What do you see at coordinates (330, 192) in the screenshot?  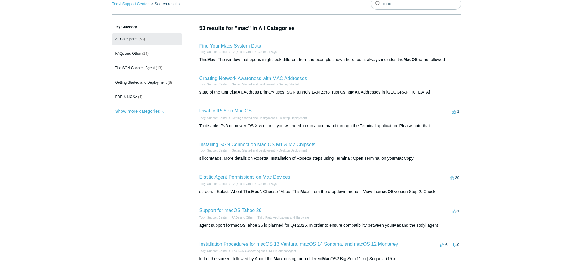 I see `div: screen. - Select "About This ": Choose "About This " from the dropdown menu. - View the Version S...` at bounding box center [330, 192].